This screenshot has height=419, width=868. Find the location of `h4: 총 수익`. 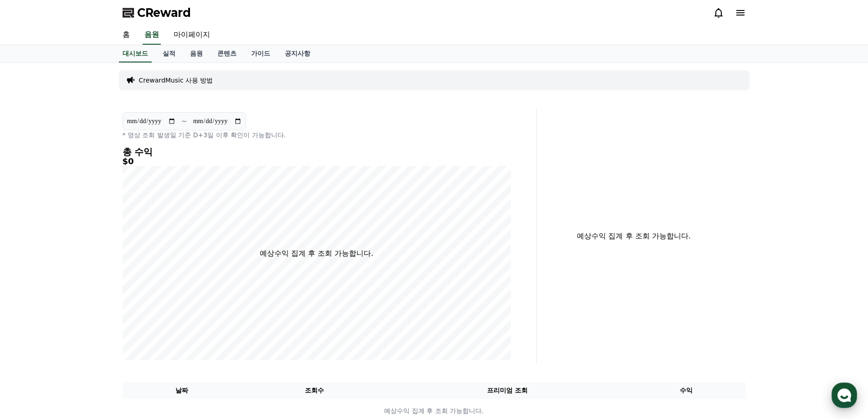

h4: 총 수익 is located at coordinates (317, 152).